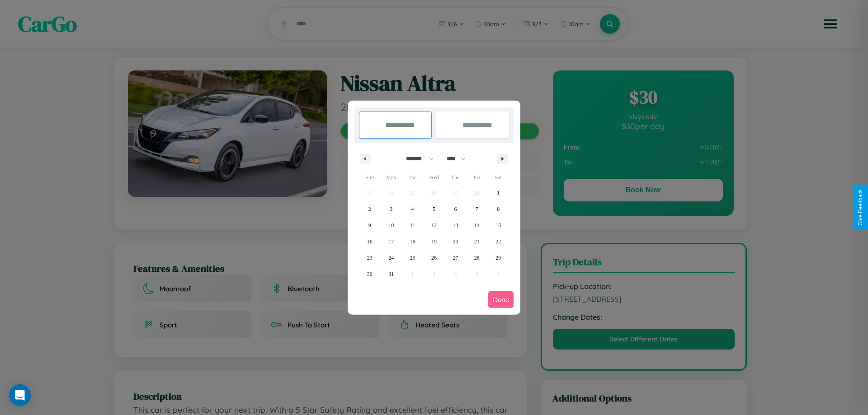 This screenshot has height=415, width=868. I want to click on button: 4, so click(412, 209).